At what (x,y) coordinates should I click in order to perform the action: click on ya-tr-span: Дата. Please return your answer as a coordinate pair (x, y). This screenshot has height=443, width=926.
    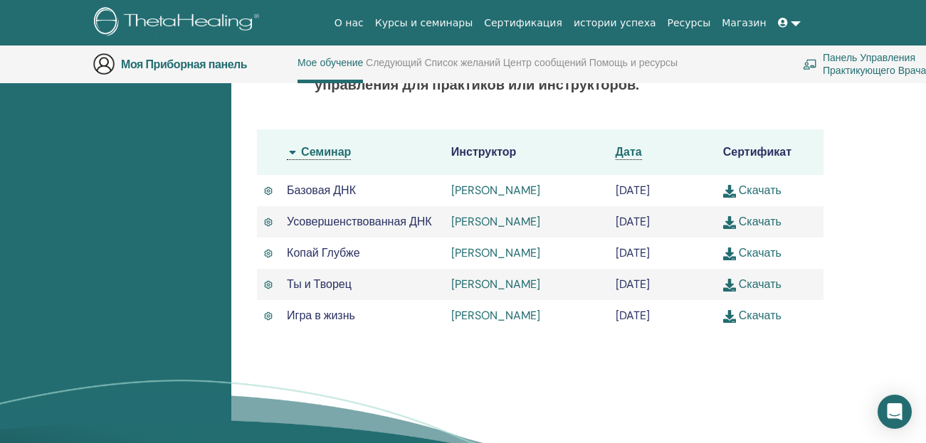
    Looking at the image, I should click on (629, 152).